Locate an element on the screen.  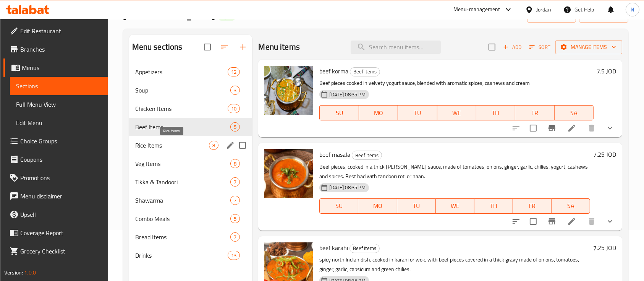
span: Upsell is located at coordinates (61, 215).